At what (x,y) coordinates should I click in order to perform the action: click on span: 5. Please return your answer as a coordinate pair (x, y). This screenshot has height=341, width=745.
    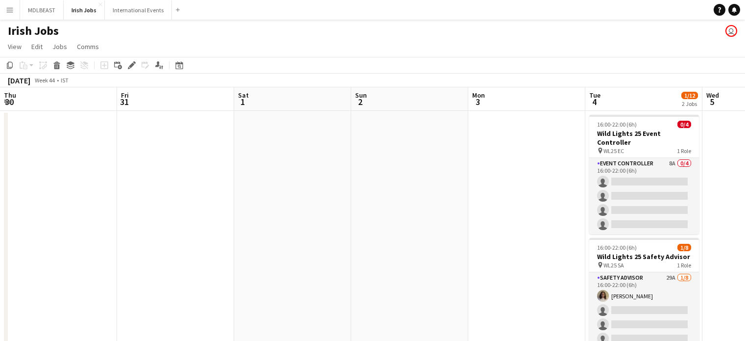
    Looking at the image, I should click on (712, 101).